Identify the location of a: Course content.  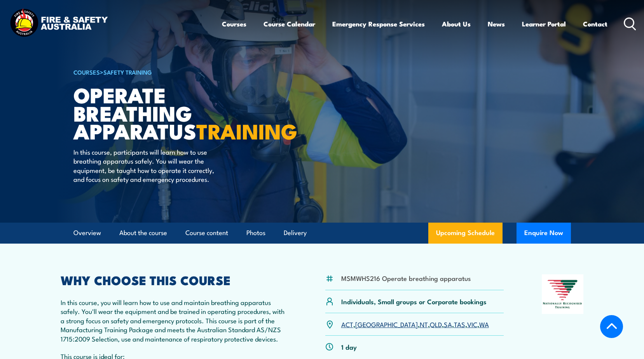
(207, 232).